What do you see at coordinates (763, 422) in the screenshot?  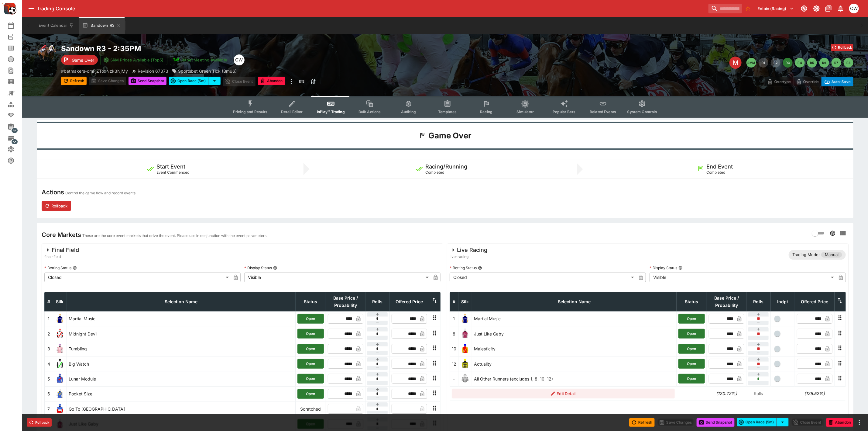 I see `div: split button` at bounding box center [763, 422].